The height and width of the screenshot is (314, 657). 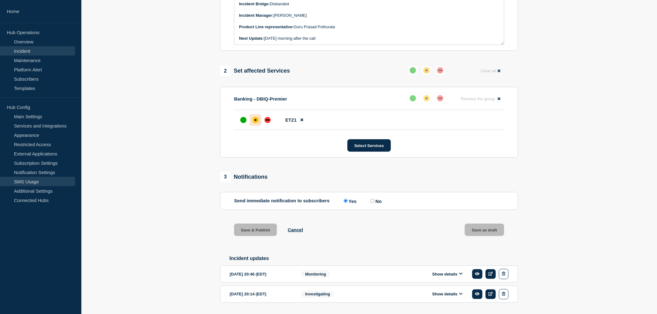 I want to click on div: Set affected Services, so click(x=255, y=71).